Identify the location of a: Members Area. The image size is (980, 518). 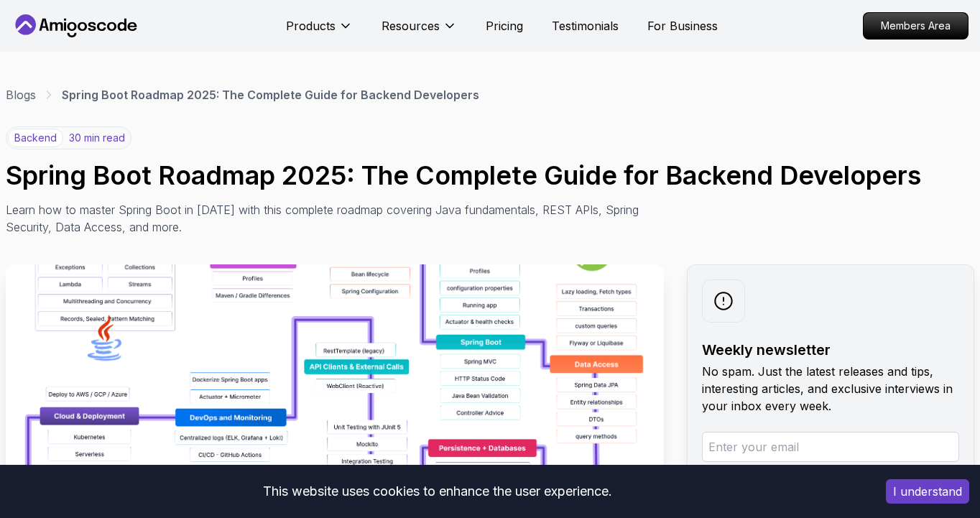
(915, 26).